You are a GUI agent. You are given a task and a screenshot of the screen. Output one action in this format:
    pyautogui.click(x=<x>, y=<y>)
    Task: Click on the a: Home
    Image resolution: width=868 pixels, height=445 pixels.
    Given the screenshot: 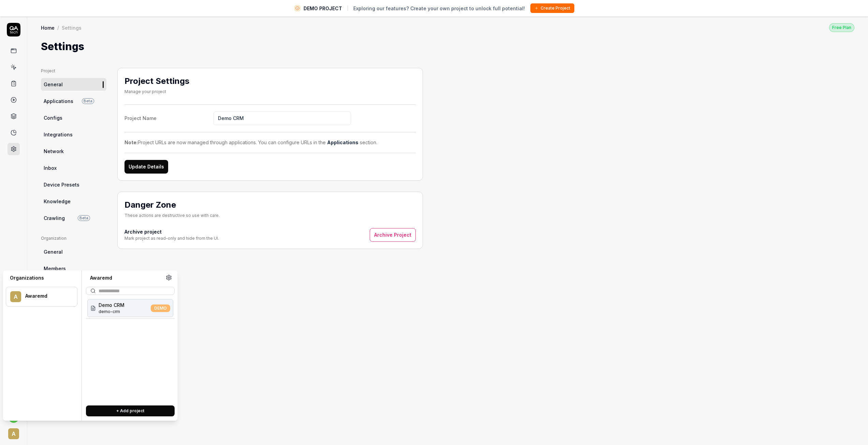 What is the action you would take?
    pyautogui.click(x=48, y=27)
    